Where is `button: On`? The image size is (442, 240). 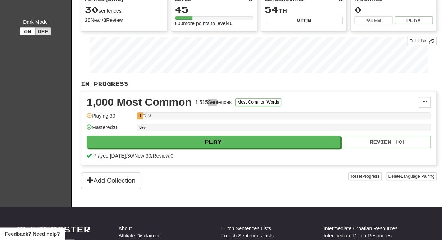
button: On is located at coordinates (28, 31).